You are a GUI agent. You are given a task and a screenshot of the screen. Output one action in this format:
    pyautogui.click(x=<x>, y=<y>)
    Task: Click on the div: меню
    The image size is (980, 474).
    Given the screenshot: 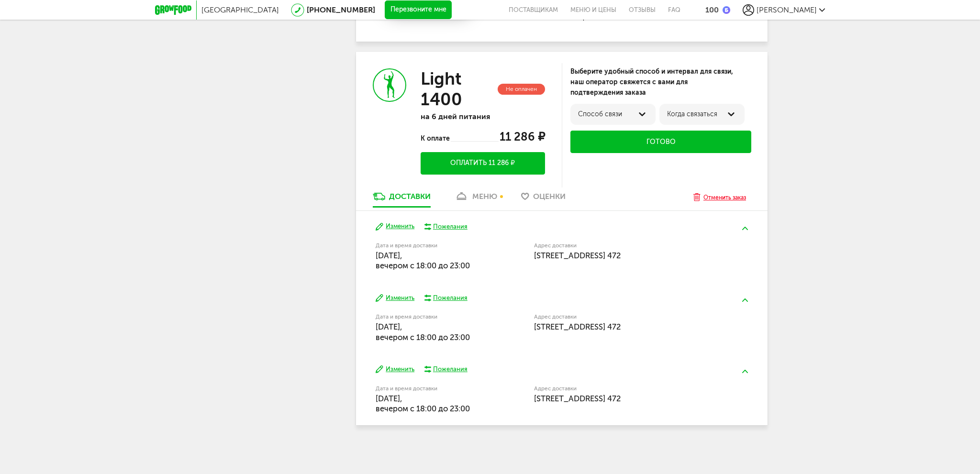 What is the action you would take?
    pyautogui.click(x=485, y=196)
    